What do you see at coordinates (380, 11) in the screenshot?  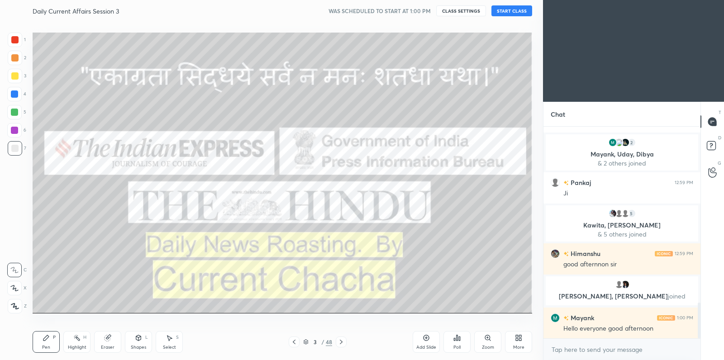 I see `h5: WAS SCHEDULED TO START AT 1:00 PM` at bounding box center [380, 11].